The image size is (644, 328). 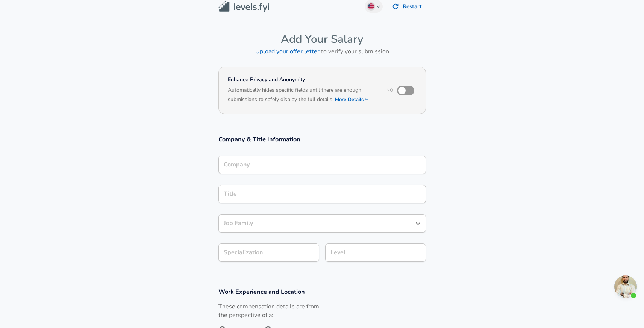 What do you see at coordinates (302, 80) in the screenshot?
I see `h4: Enhance Privacy and Anonymity` at bounding box center [302, 80].